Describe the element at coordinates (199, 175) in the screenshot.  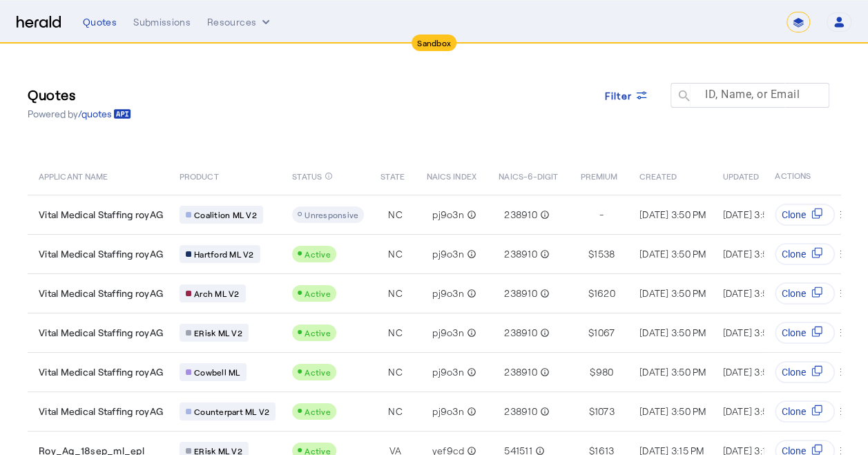
I see `span: PRODUCT` at that location.